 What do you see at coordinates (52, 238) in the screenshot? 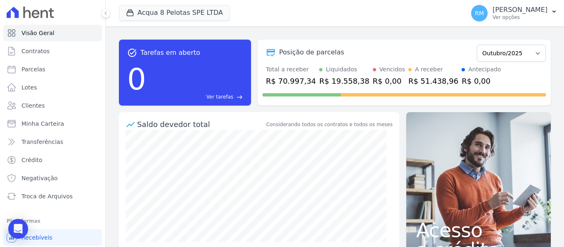
I see `a: Recebíveis` at bounding box center [52, 238].